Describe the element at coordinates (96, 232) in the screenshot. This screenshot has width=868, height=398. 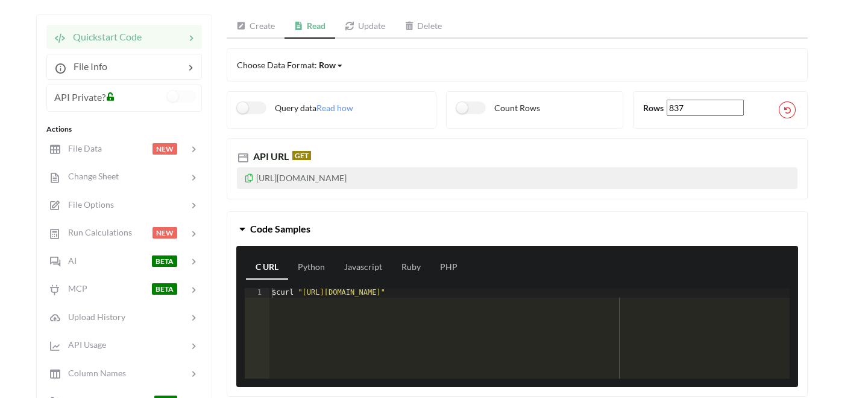
I see `span: Run Calculations` at that location.